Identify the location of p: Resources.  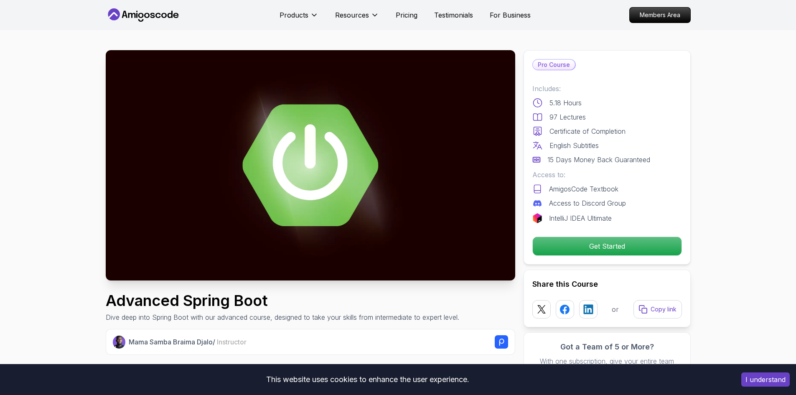
(352, 15).